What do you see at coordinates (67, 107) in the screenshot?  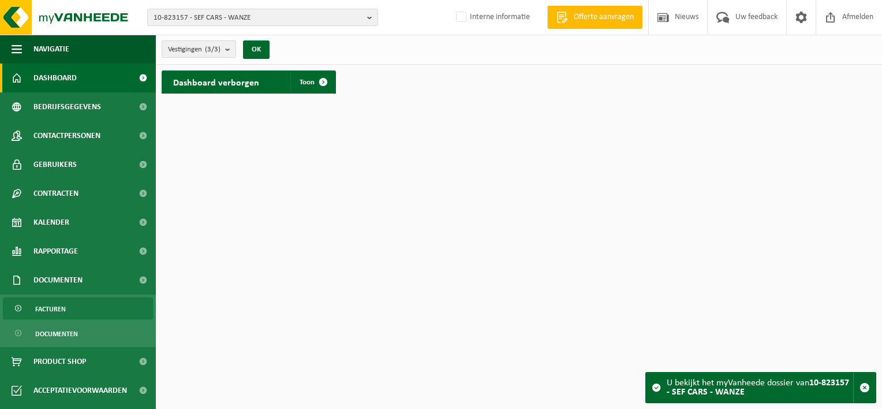 I see `span: Bedrijfsgegevens` at bounding box center [67, 107].